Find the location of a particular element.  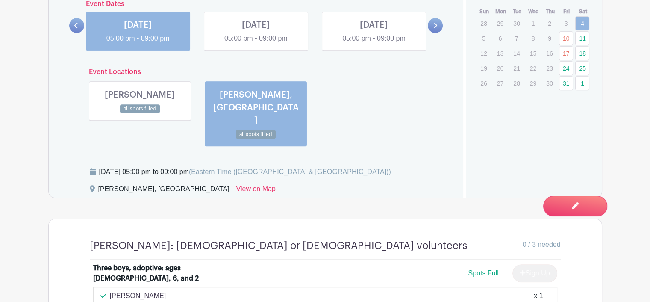

a: 10 is located at coordinates (566, 38).